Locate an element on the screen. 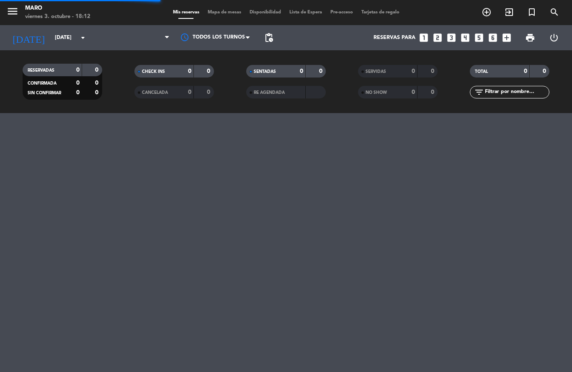 This screenshot has width=572, height=372. span: TOTAL is located at coordinates (482, 72).